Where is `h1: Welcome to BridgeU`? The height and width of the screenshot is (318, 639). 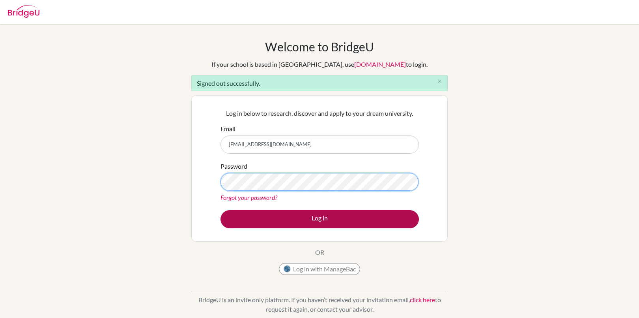 h1: Welcome to BridgeU is located at coordinates (320, 47).